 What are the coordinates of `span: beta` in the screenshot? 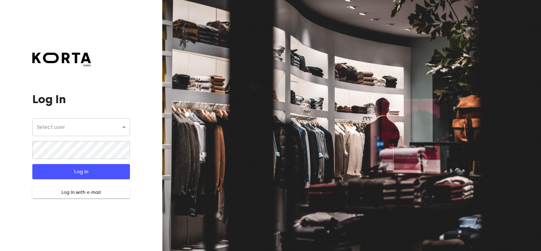 It's located at (62, 65).